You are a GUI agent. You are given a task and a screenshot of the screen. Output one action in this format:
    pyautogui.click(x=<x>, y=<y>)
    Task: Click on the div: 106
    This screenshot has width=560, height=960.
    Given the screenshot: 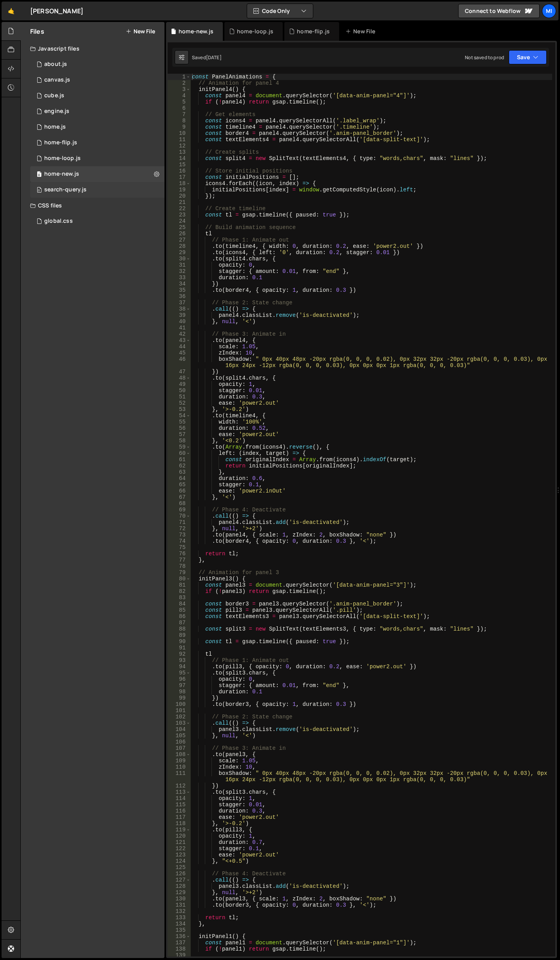 What is the action you would take?
    pyautogui.click(x=179, y=742)
    